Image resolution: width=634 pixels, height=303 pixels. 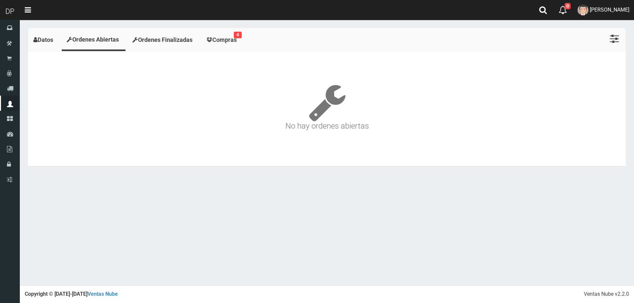 What do you see at coordinates (327, 111) in the screenshot?
I see `h3: No hay ordenes abiertas` at bounding box center [327, 111].